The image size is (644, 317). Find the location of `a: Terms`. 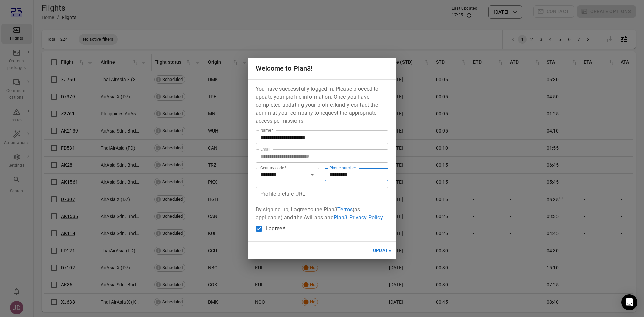

a: Terms is located at coordinates (345, 210).